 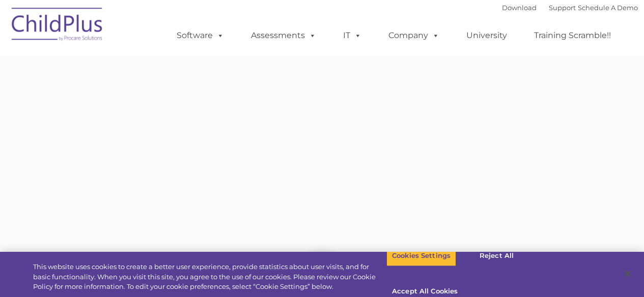 I want to click on a: Support, so click(x=562, y=7).